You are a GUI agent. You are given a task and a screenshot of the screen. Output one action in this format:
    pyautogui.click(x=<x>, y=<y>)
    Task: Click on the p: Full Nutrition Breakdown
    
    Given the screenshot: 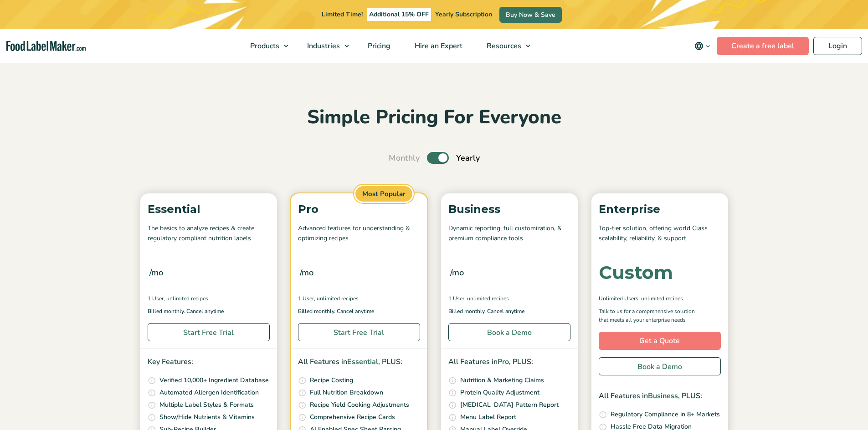 What is the action you would take?
    pyautogui.click(x=346, y=393)
    